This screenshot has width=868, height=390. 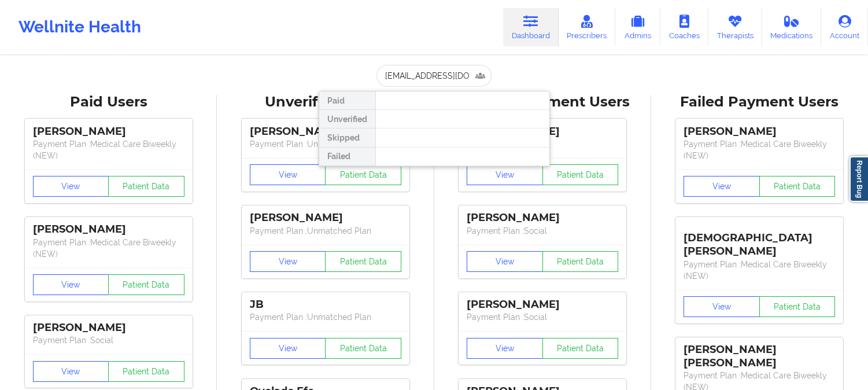 I want to click on div: Unverified, so click(x=347, y=119).